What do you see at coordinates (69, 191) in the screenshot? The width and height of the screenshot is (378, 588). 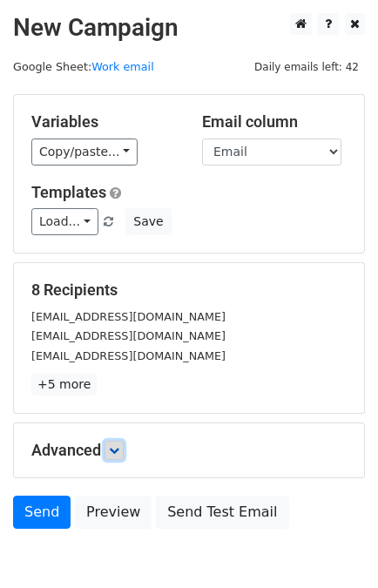 I see `a: Templates` at bounding box center [69, 191].